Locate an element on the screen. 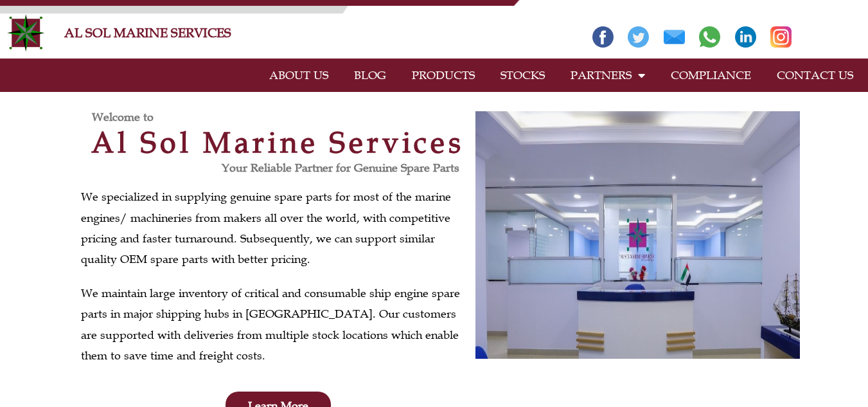 The height and width of the screenshot is (407, 868). h3: Welcome to is located at coordinates (283, 117).